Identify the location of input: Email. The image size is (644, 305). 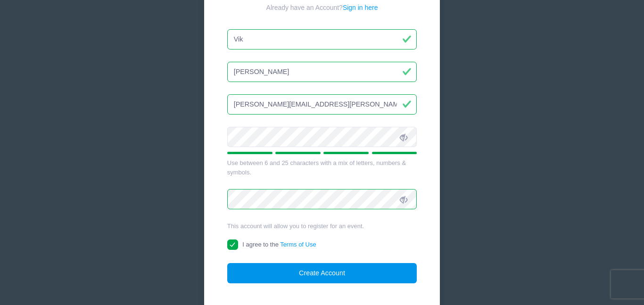
(322, 104).